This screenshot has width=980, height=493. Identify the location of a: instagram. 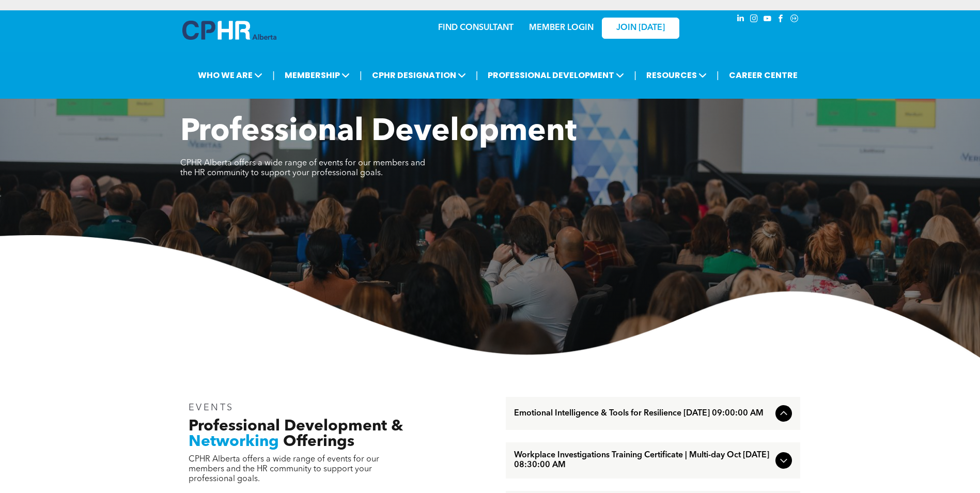
(754, 20).